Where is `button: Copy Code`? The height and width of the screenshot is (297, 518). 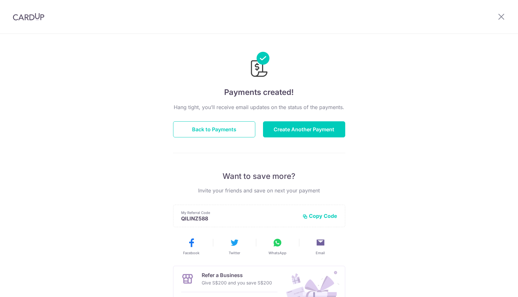
button: Copy Code is located at coordinates (320, 216).